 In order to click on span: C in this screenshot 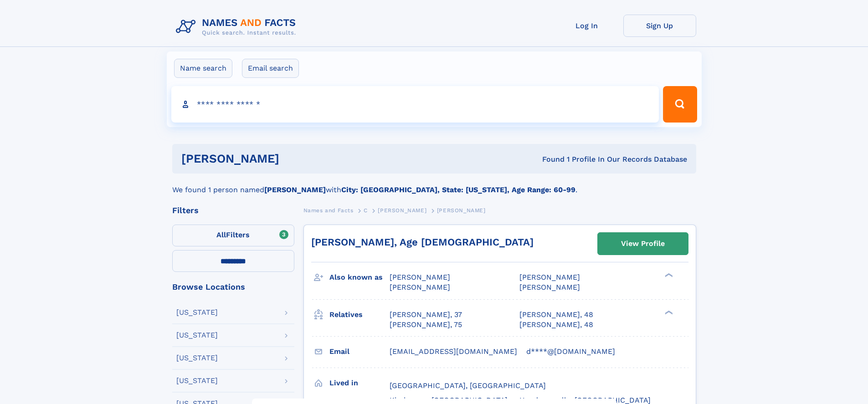, I will do `click(365, 210)`.